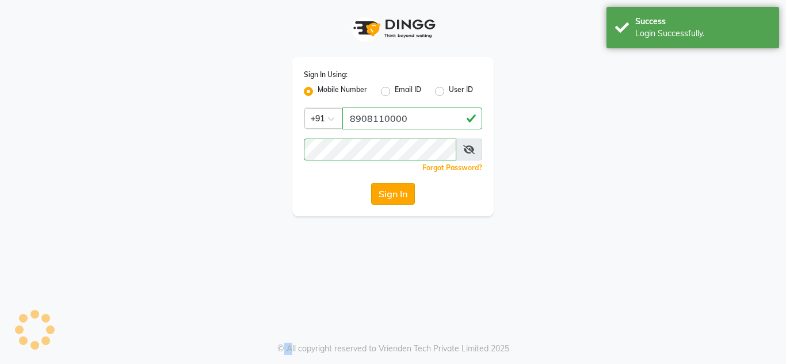 The width and height of the screenshot is (786, 364). I want to click on a: Forgot Password?, so click(453, 168).